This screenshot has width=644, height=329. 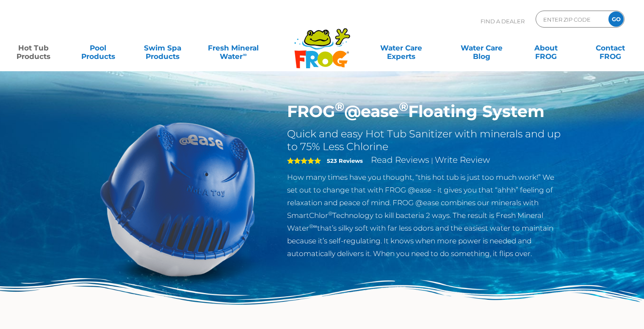 What do you see at coordinates (425, 215) in the screenshot?
I see `p: How many times have you thought, “this hot tub is just too much work!” We set out to change that ...` at bounding box center [425, 215].